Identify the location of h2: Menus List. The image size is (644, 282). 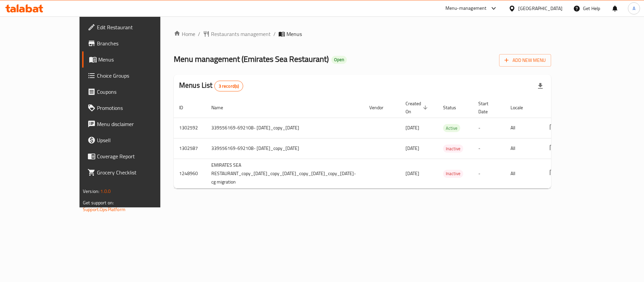
(211, 86).